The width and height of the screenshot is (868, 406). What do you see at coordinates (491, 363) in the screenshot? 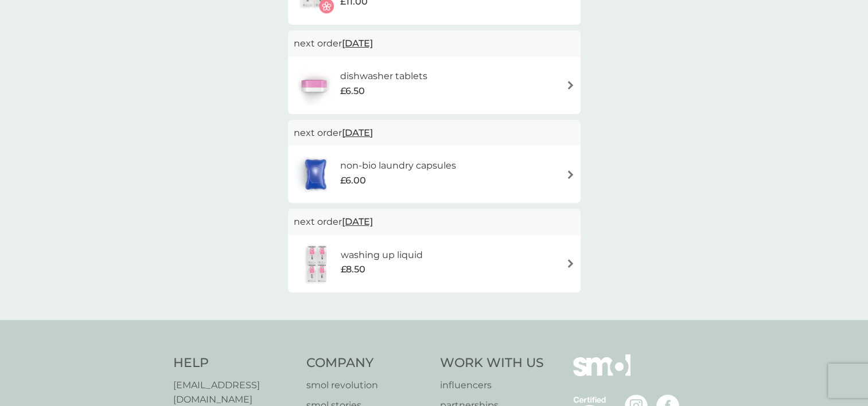
I see `h4: Work With Us` at bounding box center [491, 363].